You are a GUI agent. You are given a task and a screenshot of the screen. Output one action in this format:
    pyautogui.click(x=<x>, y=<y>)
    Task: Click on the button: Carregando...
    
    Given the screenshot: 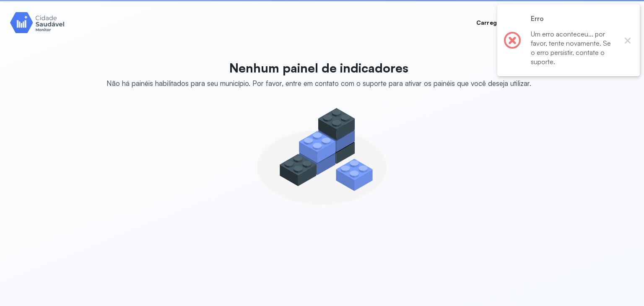 What is the action you would take?
    pyautogui.click(x=502, y=22)
    